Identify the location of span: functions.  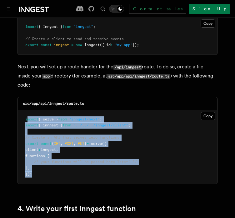
(35, 156).